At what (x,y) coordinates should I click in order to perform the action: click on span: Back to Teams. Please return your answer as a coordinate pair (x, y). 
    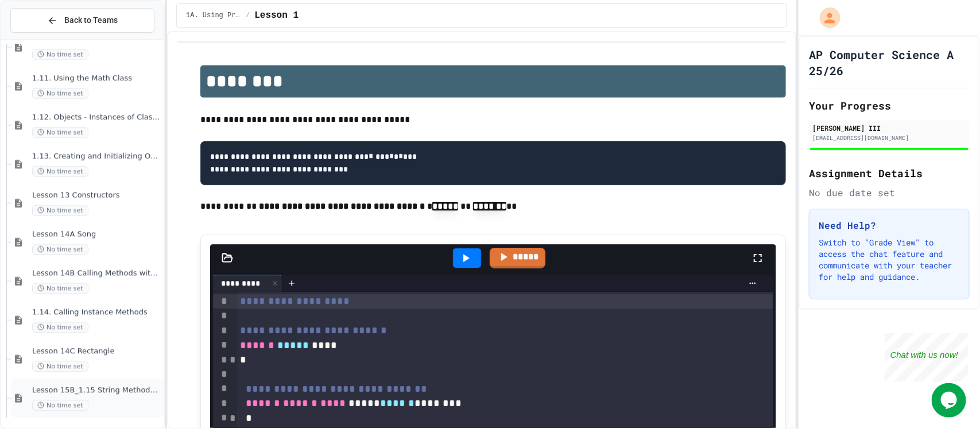
    Looking at the image, I should click on (91, 20).